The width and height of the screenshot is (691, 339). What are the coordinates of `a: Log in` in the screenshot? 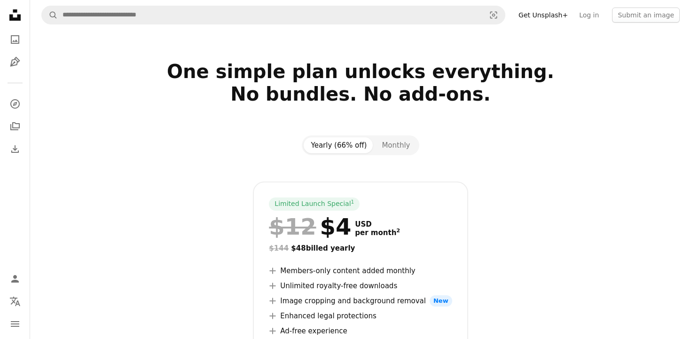 It's located at (589, 15).